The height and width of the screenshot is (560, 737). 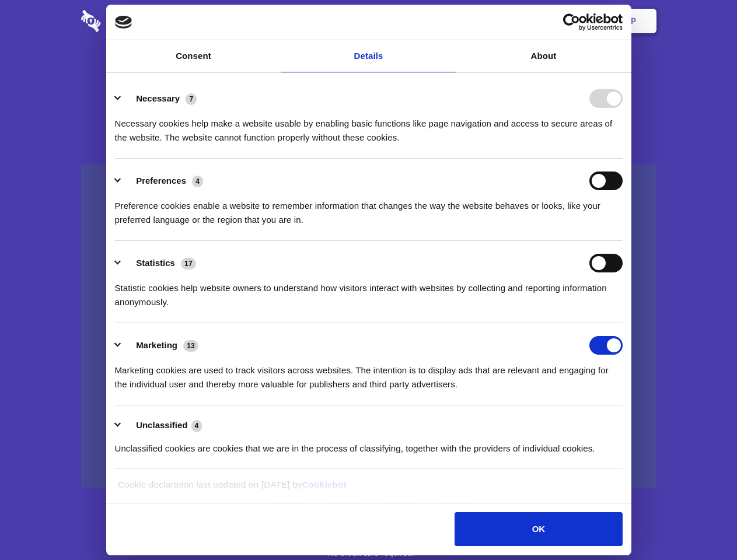 What do you see at coordinates (160, 345) in the screenshot?
I see `button: Marketing (13)` at bounding box center [160, 345].